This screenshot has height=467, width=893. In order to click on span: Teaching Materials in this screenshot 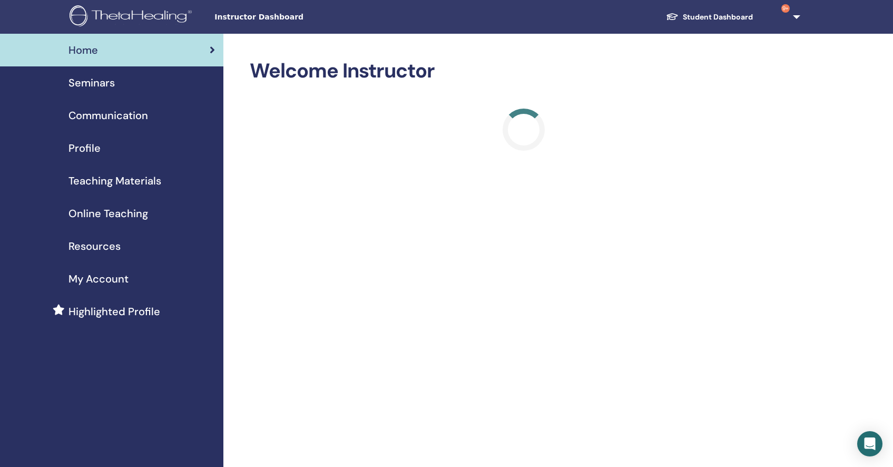, I will do `click(115, 181)`.